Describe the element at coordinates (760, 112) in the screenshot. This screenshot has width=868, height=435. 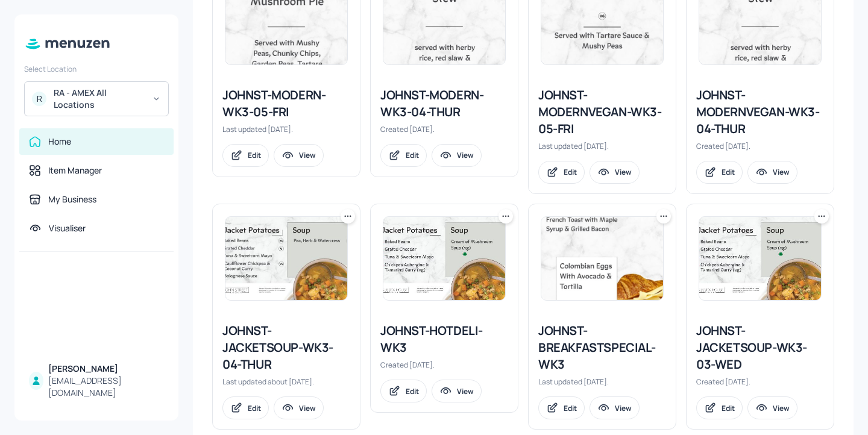
I see `div: JOHNST-MODERNVEGAN-WK3-04-THUR` at that location.